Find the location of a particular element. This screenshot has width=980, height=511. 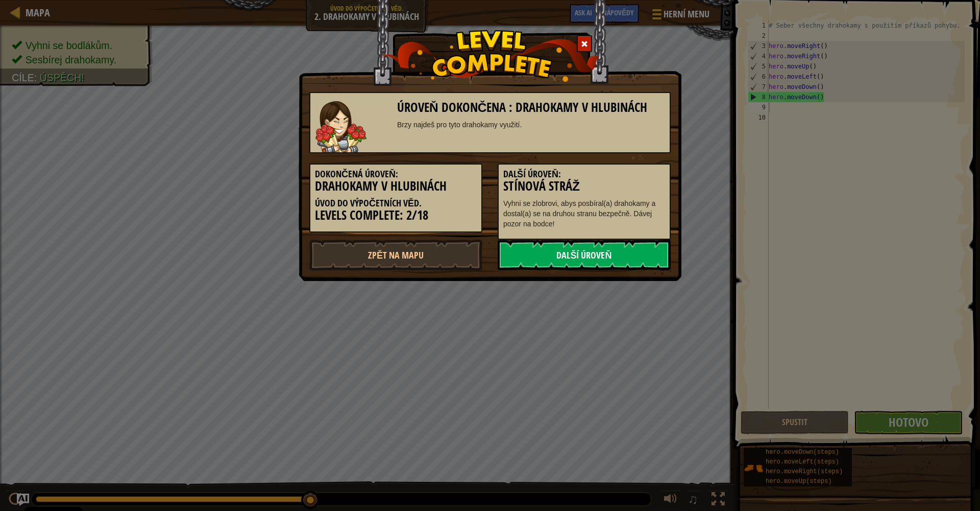

img: guardian.png is located at coordinates (341, 127).